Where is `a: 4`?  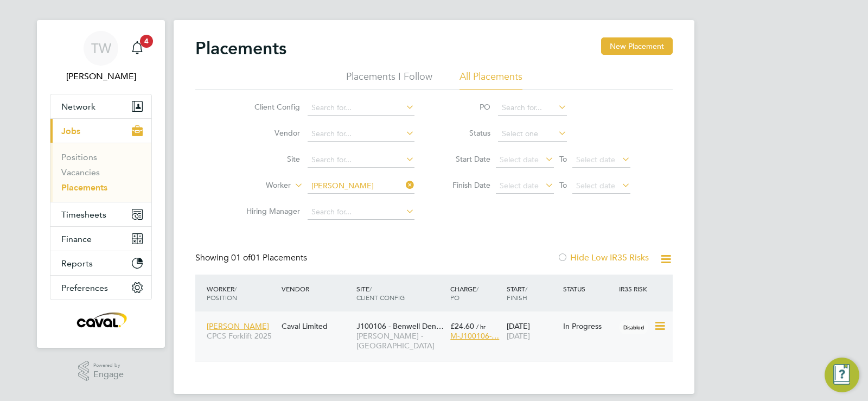 a: 4 is located at coordinates (137, 49).